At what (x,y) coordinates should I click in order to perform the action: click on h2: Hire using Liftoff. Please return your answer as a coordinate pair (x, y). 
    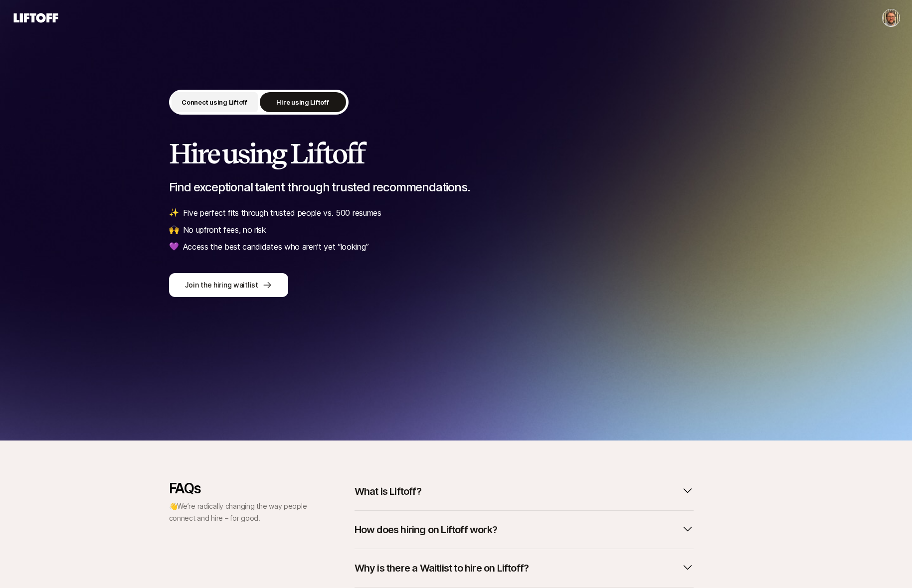
    Looking at the image, I should click on (456, 153).